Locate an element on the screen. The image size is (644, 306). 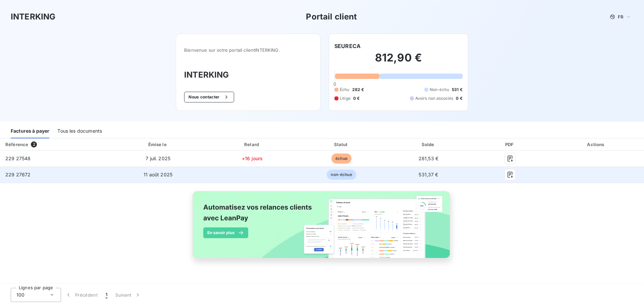
span: Litige is located at coordinates (345, 98).